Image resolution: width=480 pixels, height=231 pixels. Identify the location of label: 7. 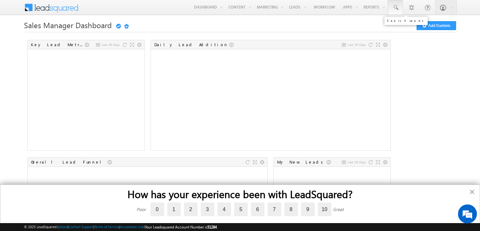
(274, 209).